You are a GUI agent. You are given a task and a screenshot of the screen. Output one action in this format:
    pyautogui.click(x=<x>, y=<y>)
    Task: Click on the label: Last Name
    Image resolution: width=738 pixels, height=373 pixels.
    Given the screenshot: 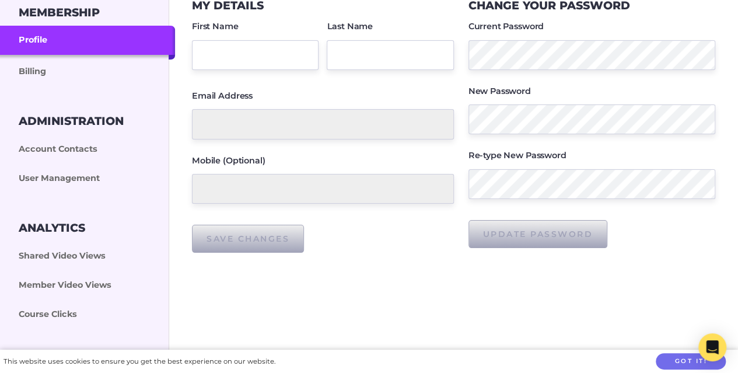 What is the action you would take?
    pyautogui.click(x=349, y=26)
    